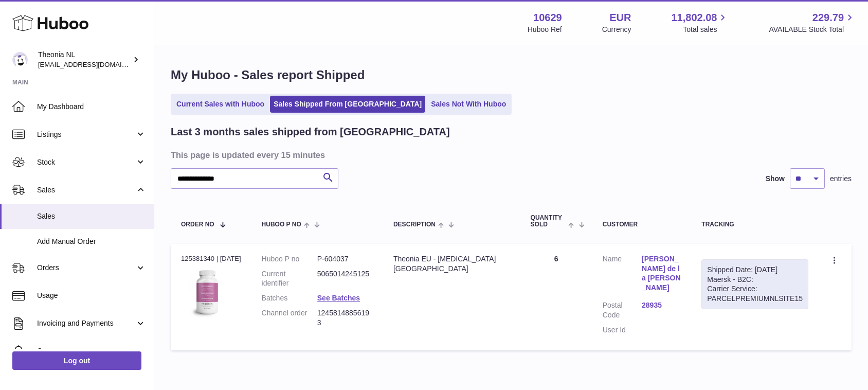 The width and height of the screenshot is (868, 390). Describe the element at coordinates (76, 361) in the screenshot. I see `a: Log out` at that location.